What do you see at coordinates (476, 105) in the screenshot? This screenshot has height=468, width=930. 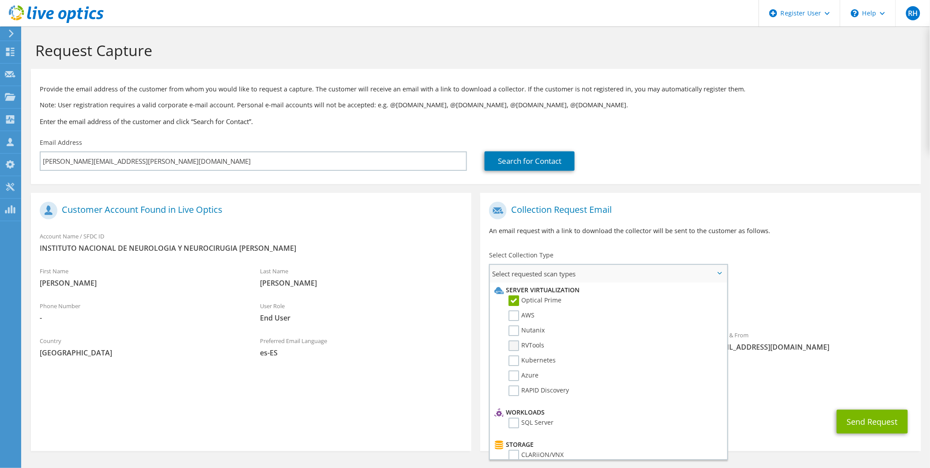 I see `p: Note: User registration requires a valid corporate e-mail account. Personal e-mail accounts will ...` at bounding box center [476, 105].